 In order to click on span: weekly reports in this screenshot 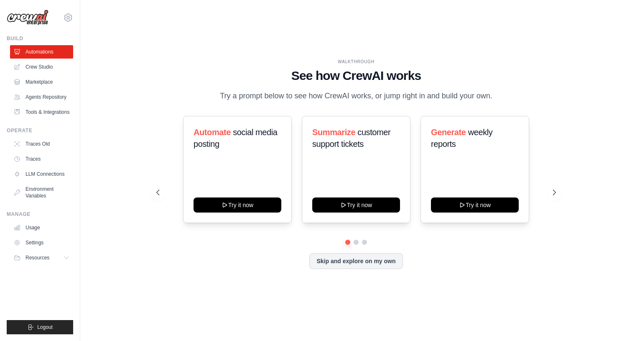, I will do `click(461, 138)`.